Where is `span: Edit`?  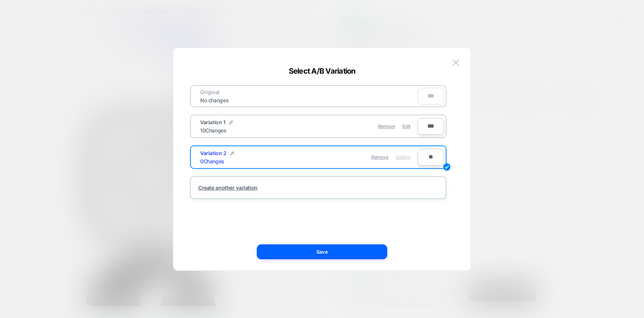
span: Edit is located at coordinates (406, 126).